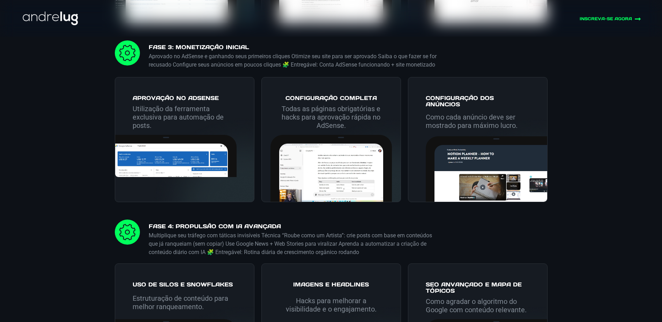 This screenshot has width=662, height=322. Describe the element at coordinates (185, 117) in the screenshot. I see `p: Utilização da ferramenta exclusiva para automação de posts.` at that location.